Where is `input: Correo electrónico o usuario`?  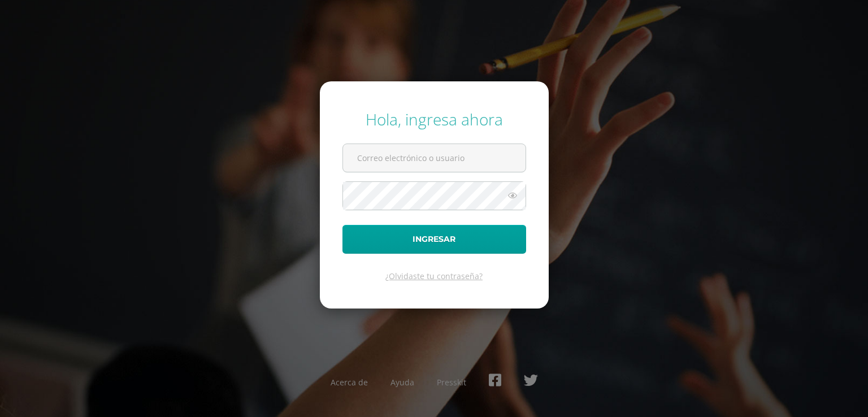 input: Correo electrónico o usuario is located at coordinates (434, 158).